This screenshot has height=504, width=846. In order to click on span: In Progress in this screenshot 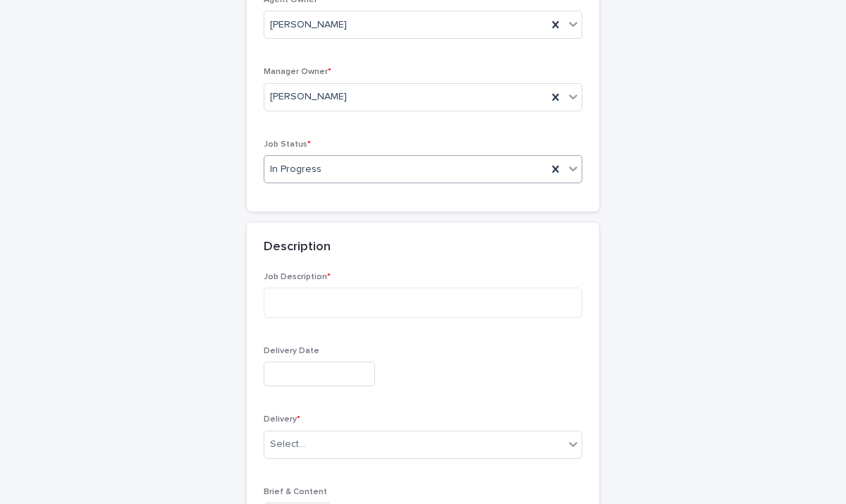, I will do `click(295, 169)`.